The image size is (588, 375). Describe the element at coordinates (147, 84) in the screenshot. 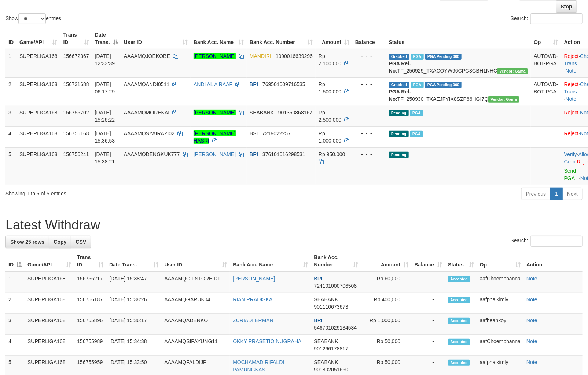

I see `span: AAAAMQANDI0511` at that location.